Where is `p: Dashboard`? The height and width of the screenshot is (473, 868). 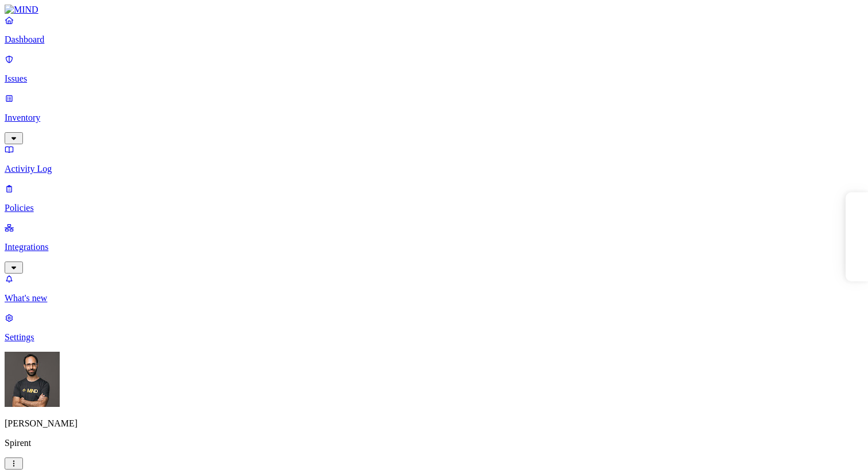 p: Dashboard is located at coordinates (434, 39).